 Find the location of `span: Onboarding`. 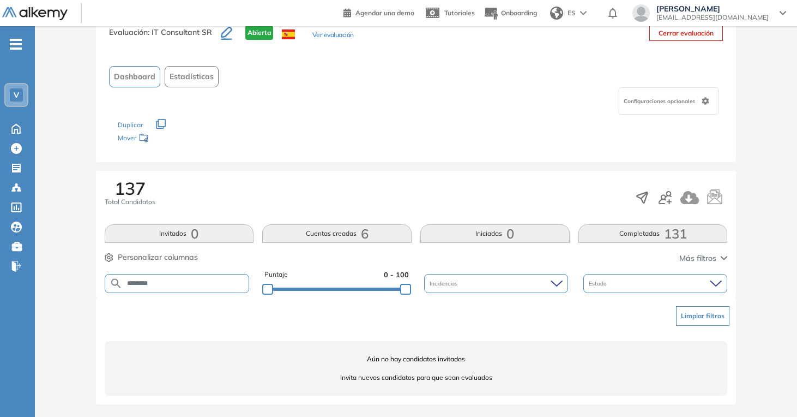

span: Onboarding is located at coordinates (519, 13).